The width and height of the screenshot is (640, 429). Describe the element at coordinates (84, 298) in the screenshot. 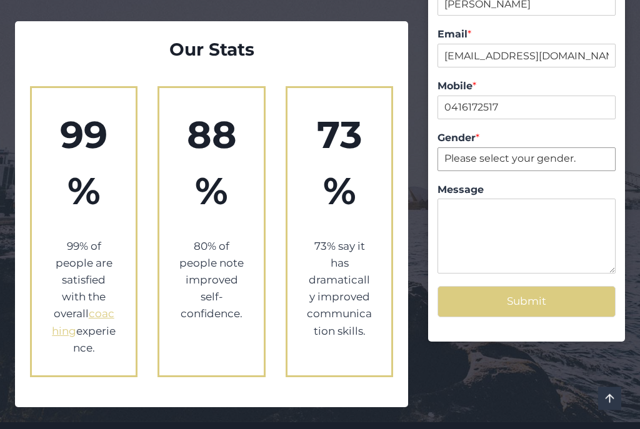

I see `p: 99% of people are satisfied with the overall experience.` at that location.